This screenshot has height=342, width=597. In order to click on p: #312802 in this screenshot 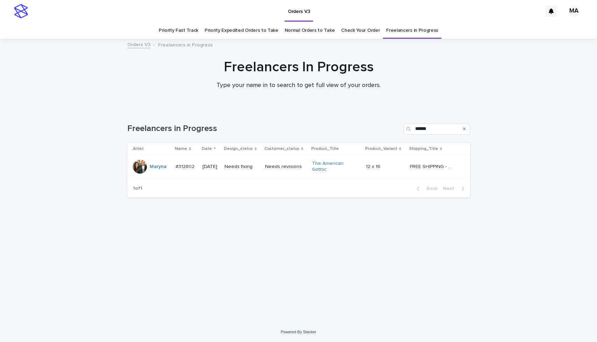, I will do `click(186, 166)`.